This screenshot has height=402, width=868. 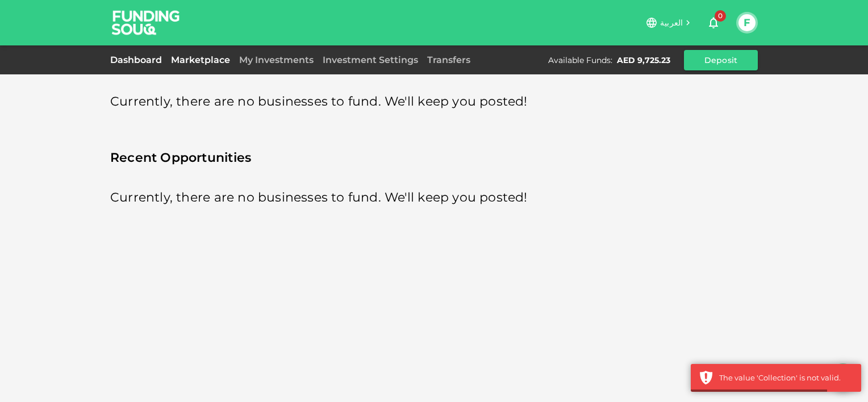 I want to click on span: 0, so click(x=720, y=16).